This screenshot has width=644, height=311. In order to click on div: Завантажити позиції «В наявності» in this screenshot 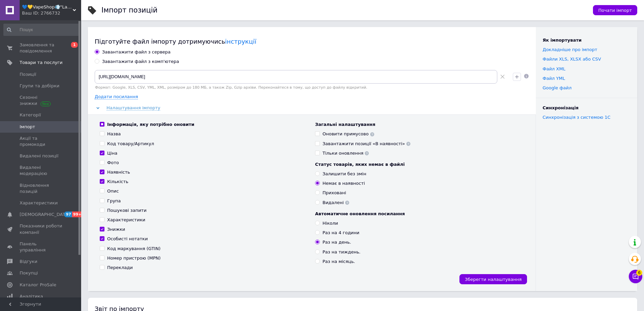, I will do `click(367, 144)`.